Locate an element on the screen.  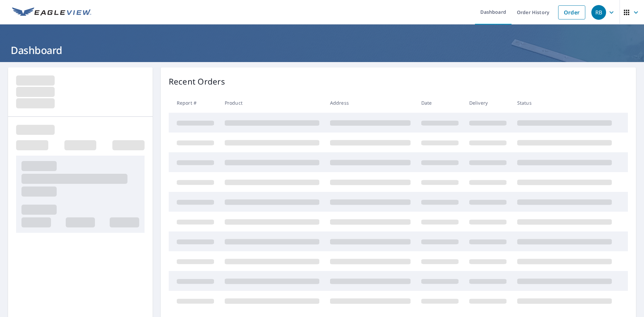
th: Date is located at coordinates (440, 102).